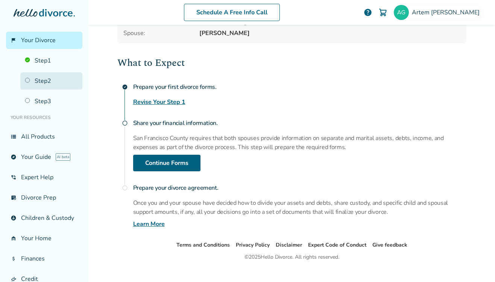  What do you see at coordinates (51, 61) in the screenshot?
I see `a: Step1` at bounding box center [51, 61].